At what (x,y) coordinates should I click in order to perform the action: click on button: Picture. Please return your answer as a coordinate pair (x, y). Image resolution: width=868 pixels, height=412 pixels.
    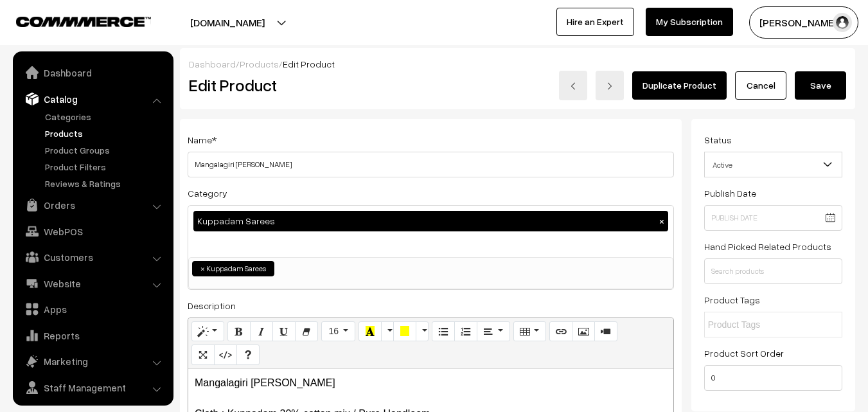
    Looking at the image, I should click on (583, 331).